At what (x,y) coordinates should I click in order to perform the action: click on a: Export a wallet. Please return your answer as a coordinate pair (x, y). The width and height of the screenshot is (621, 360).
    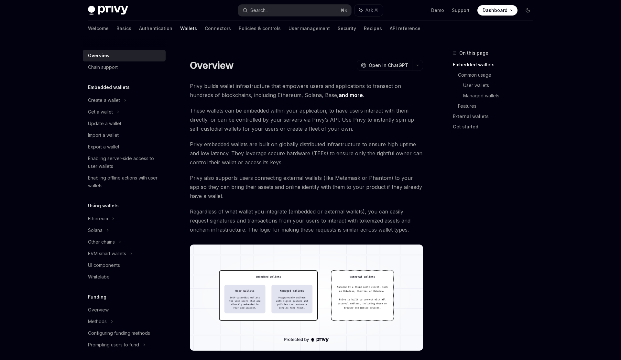
    Looking at the image, I should click on (124, 147).